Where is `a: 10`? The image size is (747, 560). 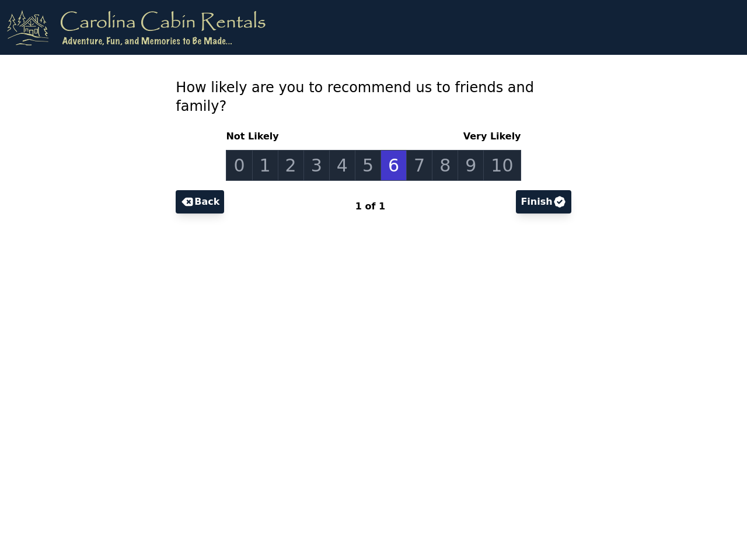 a: 10 is located at coordinates (502, 165).